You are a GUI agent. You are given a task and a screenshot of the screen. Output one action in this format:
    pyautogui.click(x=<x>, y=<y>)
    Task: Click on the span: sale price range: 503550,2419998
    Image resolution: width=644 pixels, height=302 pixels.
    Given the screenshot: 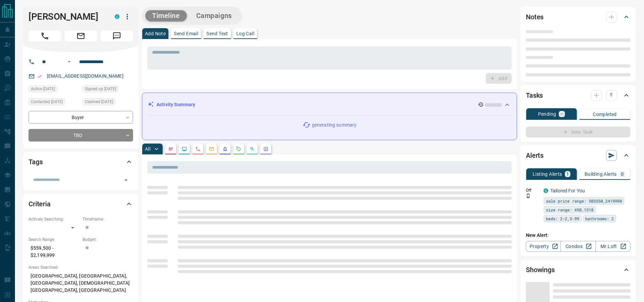 What is the action you would take?
    pyautogui.click(x=584, y=201)
    